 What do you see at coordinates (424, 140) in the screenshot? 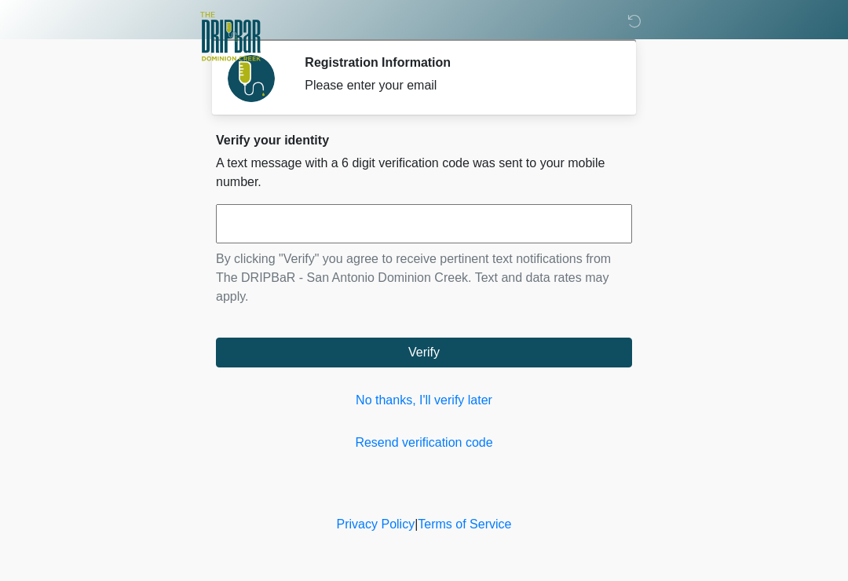
I see `h2: Verify your identity` at bounding box center [424, 140].